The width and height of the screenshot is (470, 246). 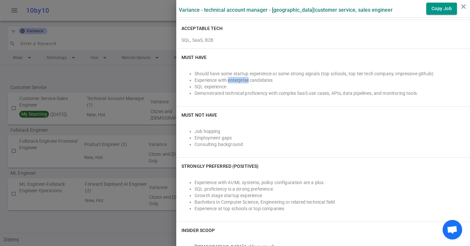 I want to click on li: SQL proficiency is a strong preference., so click(x=329, y=189).